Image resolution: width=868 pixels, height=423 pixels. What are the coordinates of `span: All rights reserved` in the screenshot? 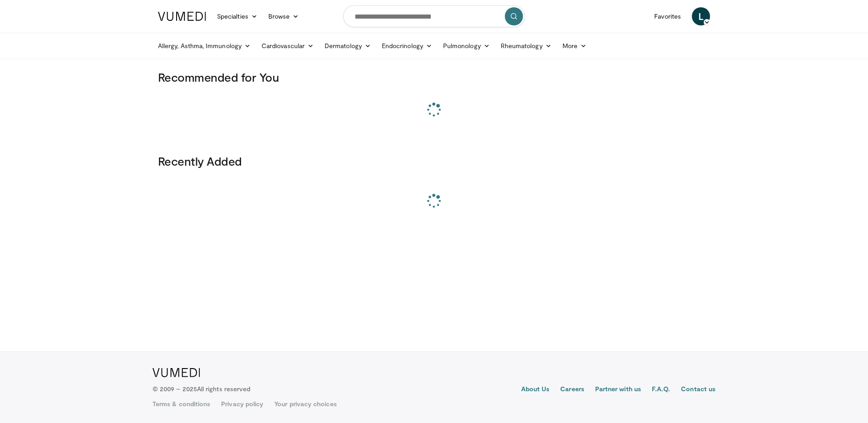 It's located at (223, 388).